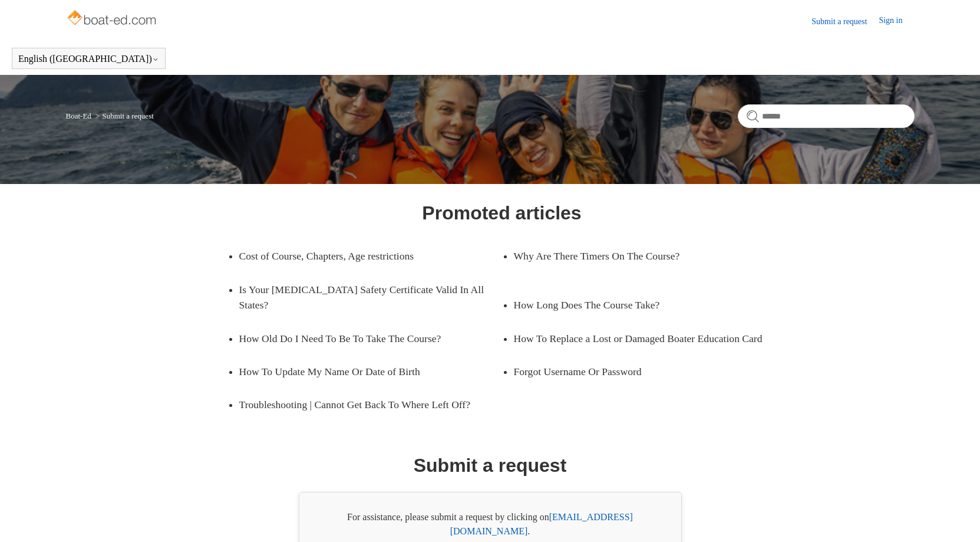 The height and width of the screenshot is (542, 980). I want to click on a: How To Update My Name Or Date of Birth, so click(362, 372).